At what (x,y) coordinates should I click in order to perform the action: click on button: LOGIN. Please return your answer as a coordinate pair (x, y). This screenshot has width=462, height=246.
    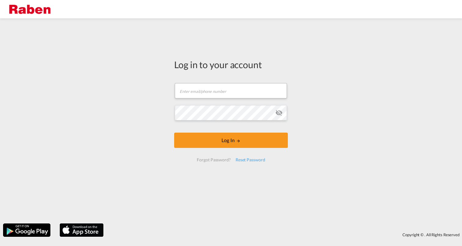
    Looking at the image, I should click on (231, 140).